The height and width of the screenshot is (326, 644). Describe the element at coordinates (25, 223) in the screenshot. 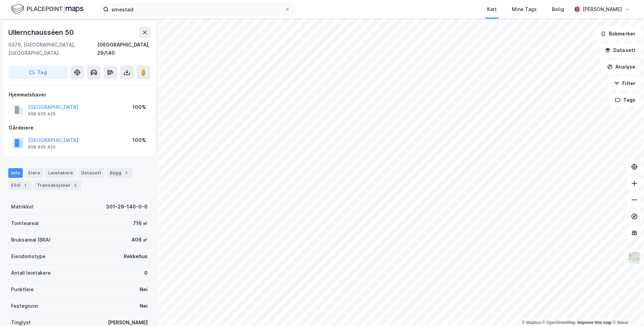

I see `div: Tomteareal` at that location.